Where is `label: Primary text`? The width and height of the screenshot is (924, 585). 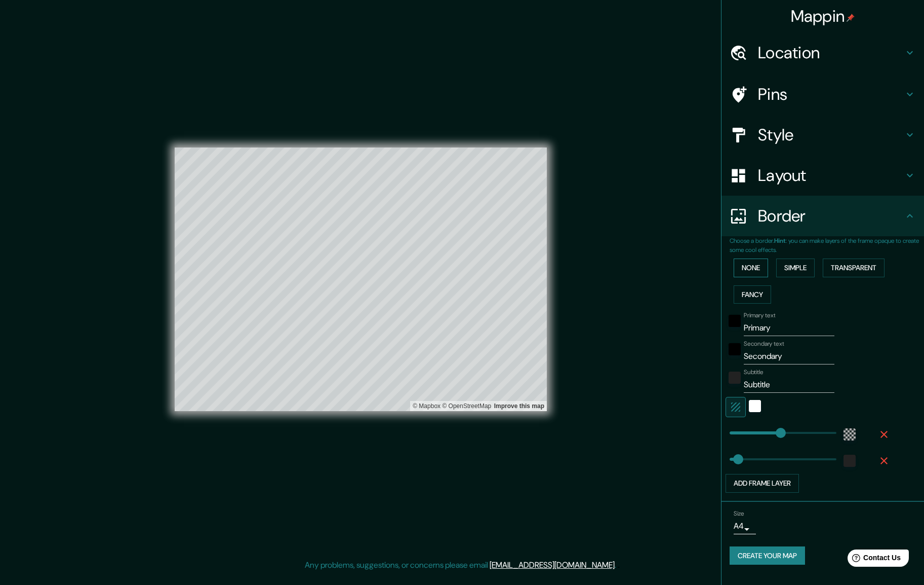
label: Primary text is located at coordinates (759, 315).